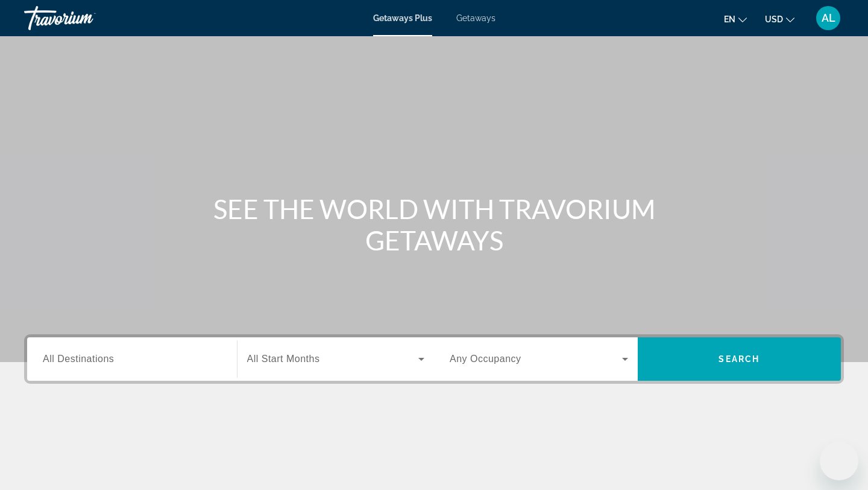 The width and height of the screenshot is (868, 490). I want to click on span: Any Occupancy, so click(486, 358).